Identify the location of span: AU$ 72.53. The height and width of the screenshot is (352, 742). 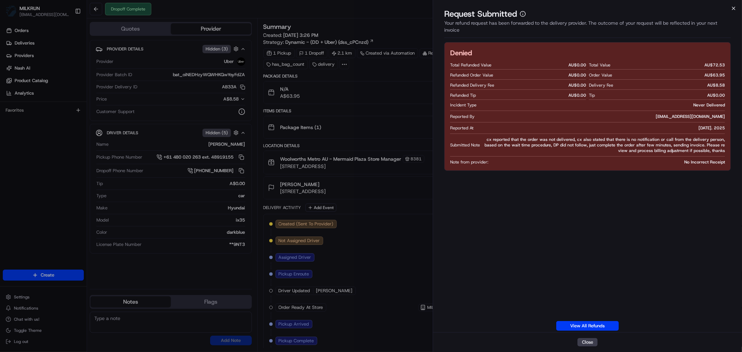
(714, 65).